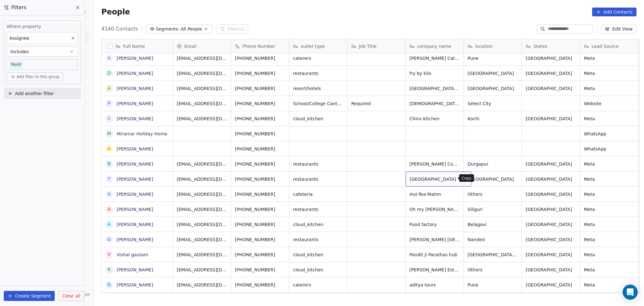 The image size is (644, 306). I want to click on span: Segments:, so click(167, 29).